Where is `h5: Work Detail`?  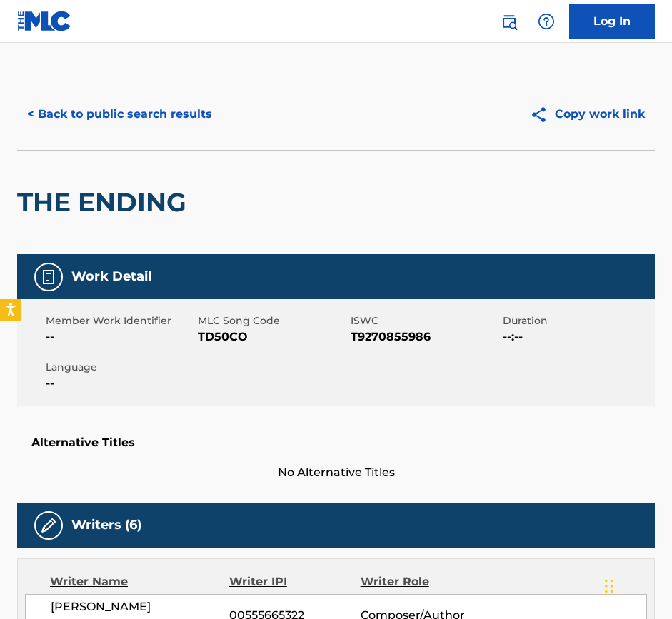
h5: Work Detail is located at coordinates (112, 276).